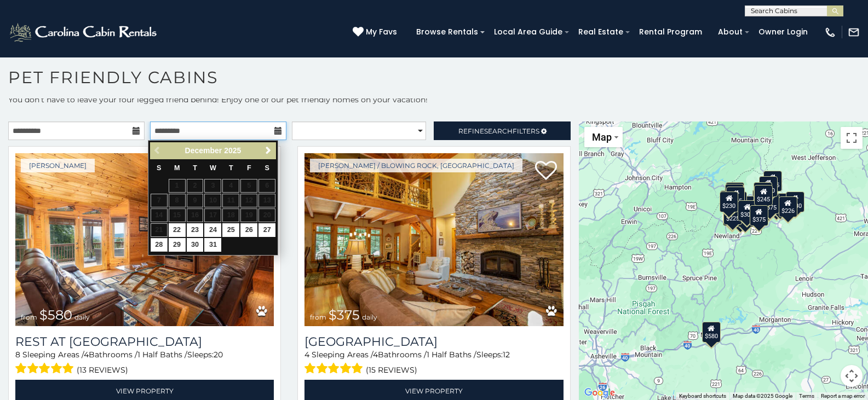 This screenshot has width=868, height=400. What do you see at coordinates (267, 168) in the screenshot?
I see `span: Saturday` at bounding box center [267, 168].